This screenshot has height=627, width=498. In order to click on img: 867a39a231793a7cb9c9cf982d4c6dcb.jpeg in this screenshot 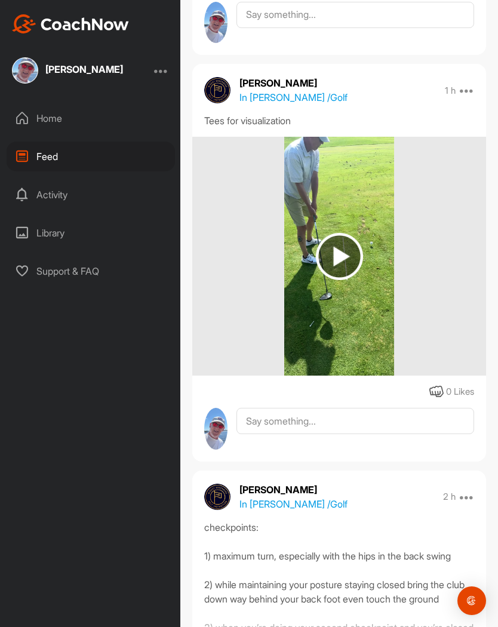, I will do `click(25, 70)`.